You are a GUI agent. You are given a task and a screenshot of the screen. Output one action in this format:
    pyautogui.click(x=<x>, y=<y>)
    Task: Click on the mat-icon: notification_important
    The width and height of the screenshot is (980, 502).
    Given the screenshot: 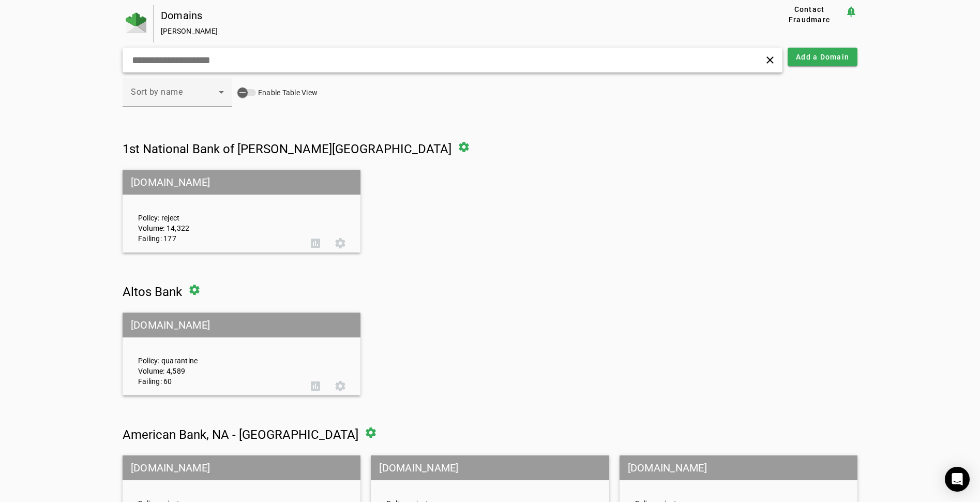 What is the action you would take?
    pyautogui.click(x=852, y=12)
    